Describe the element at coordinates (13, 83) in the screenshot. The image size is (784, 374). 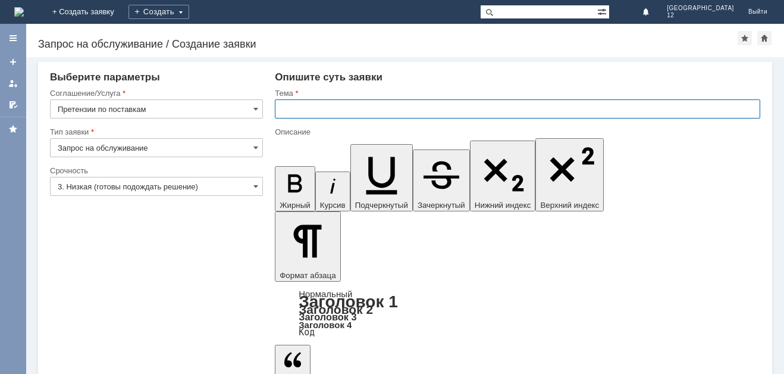
I see `a: Мои заявки` at that location.